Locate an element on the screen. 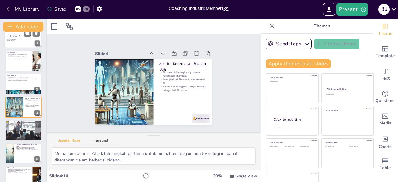 The width and height of the screenshot is (398, 182). span: Position is located at coordinates (69, 26).